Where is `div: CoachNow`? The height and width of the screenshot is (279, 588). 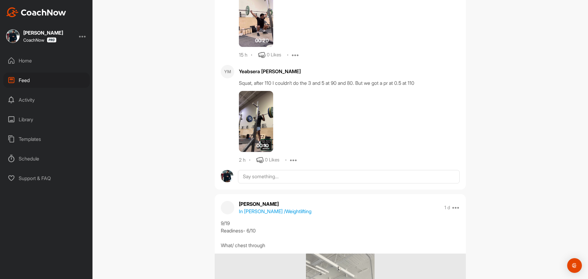
div: CoachNow is located at coordinates (40, 40).